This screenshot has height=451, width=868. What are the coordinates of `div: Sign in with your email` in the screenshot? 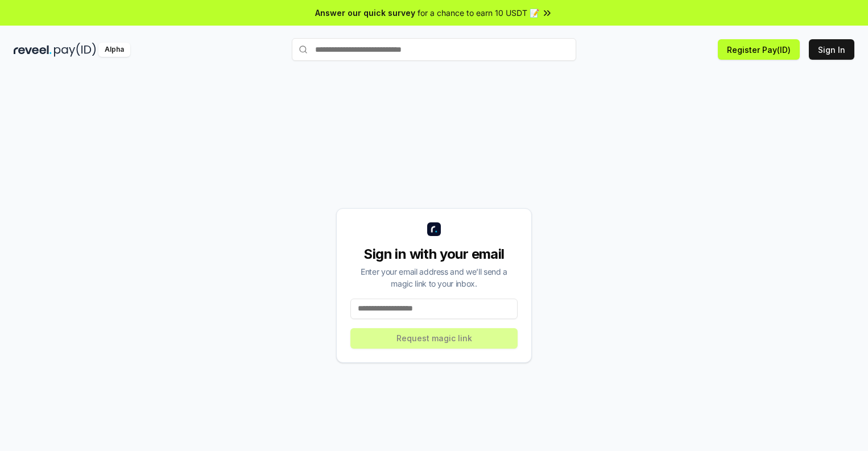 It's located at (434, 254).